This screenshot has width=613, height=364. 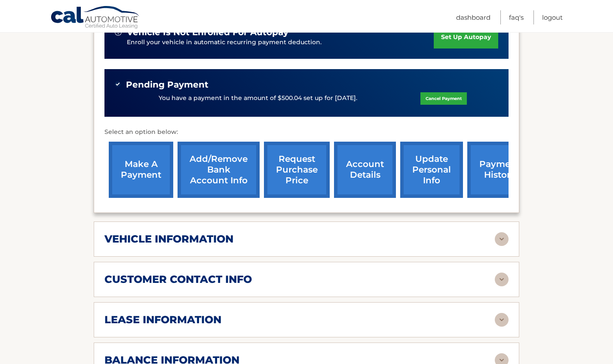 What do you see at coordinates (178, 279) in the screenshot?
I see `h2: customer contact info` at bounding box center [178, 279].